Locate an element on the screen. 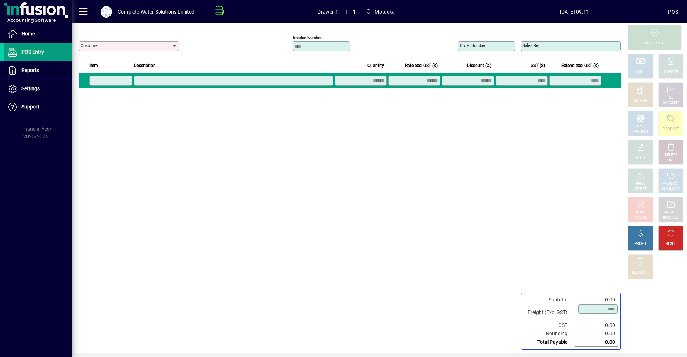  div: ACCOUNT is located at coordinates (671, 103).